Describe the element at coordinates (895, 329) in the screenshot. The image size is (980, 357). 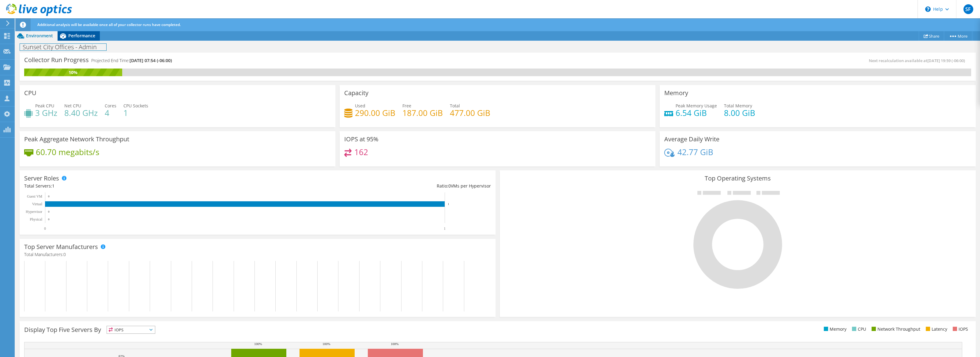
I see `li: Network Throughput` at that location.